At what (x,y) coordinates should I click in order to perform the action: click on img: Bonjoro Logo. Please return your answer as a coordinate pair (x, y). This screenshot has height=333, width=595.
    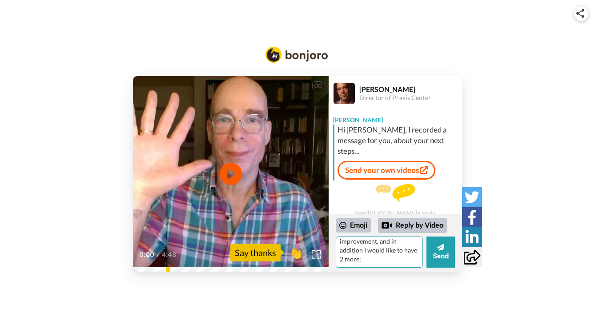
    Looking at the image, I should click on (296, 55).